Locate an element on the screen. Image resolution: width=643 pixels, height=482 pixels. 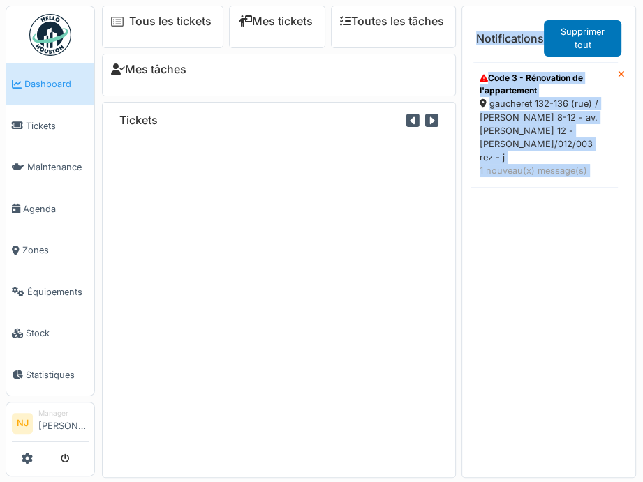
a: Agenda is located at coordinates (50, 209).